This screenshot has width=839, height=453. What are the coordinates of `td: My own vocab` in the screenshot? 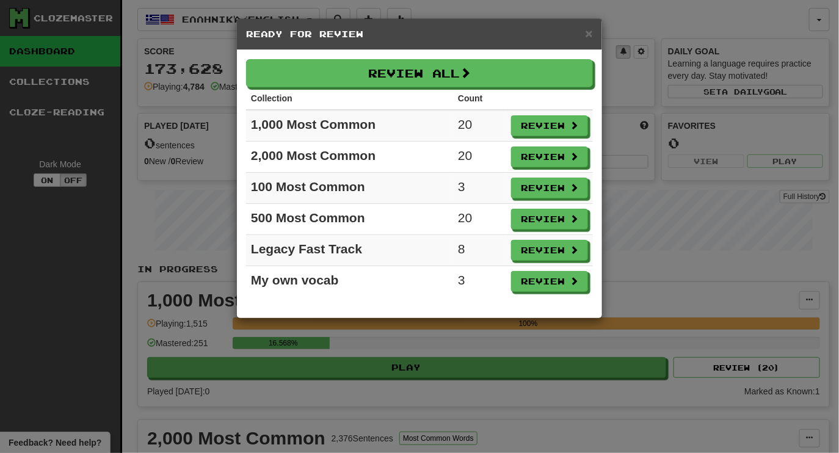 It's located at (349, 282).